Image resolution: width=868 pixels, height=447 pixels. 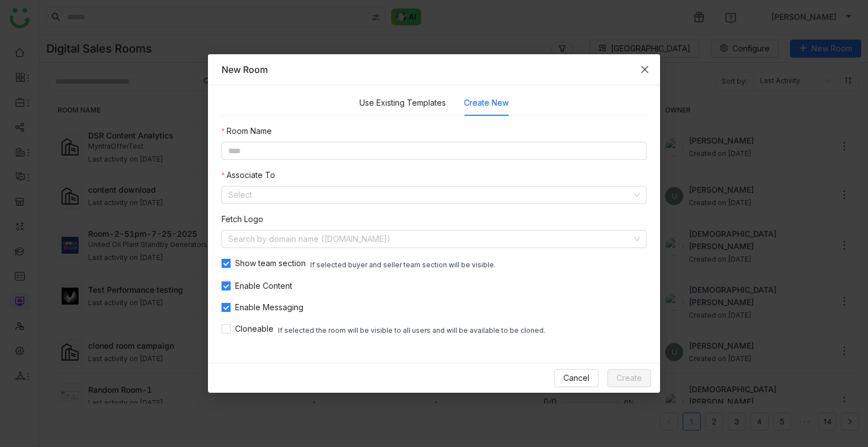 I want to click on span: Enable Content, so click(x=263, y=286).